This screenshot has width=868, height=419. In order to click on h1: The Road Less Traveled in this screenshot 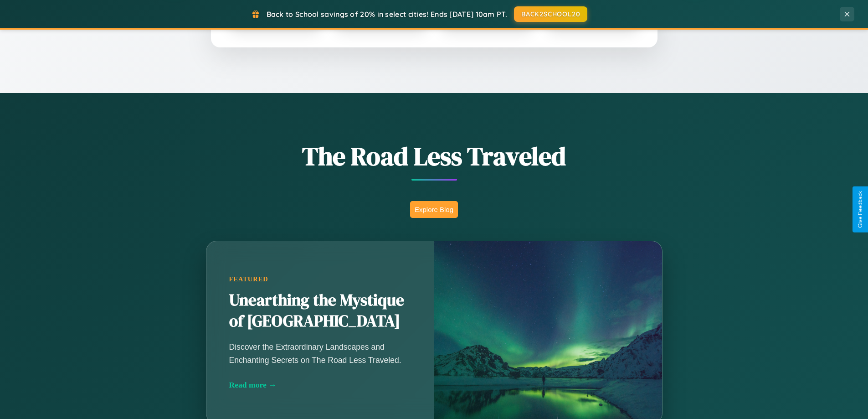, I will do `click(434, 156)`.